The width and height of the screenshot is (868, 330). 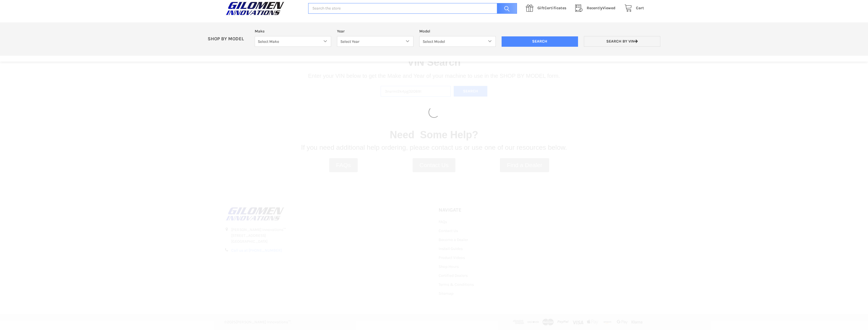 I want to click on label: Model, so click(x=457, y=31).